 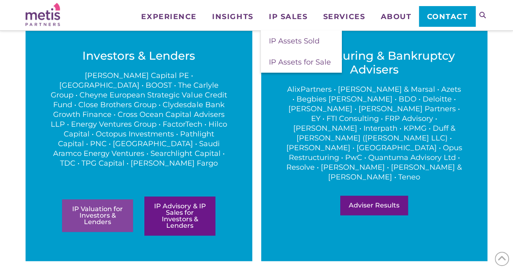 I want to click on a: Contact, so click(x=447, y=16).